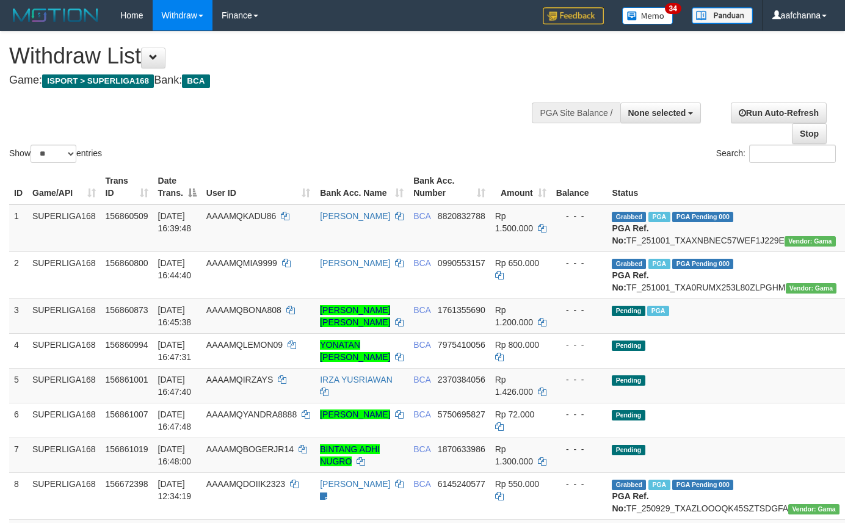 The width and height of the screenshot is (845, 523). Describe the element at coordinates (648, 16) in the screenshot. I see `img: Button%20Memo.svg` at that location.